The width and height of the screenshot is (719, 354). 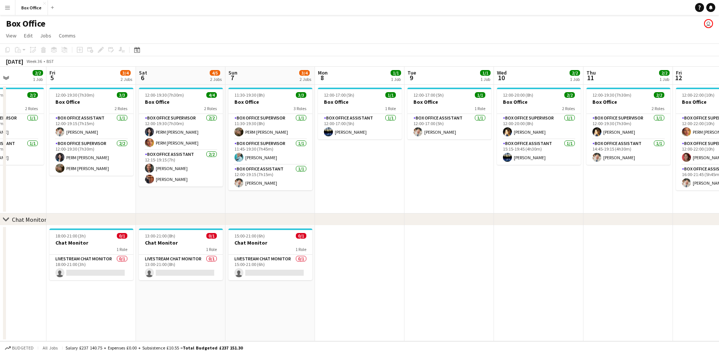 I want to click on div: BST, so click(x=50, y=61).